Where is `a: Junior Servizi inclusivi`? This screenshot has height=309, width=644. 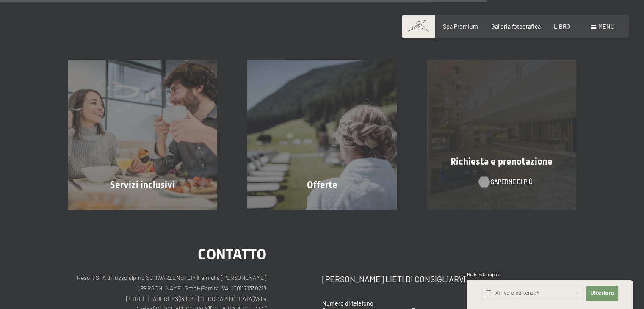
a: Junior Servizi inclusivi is located at coordinates (143, 134).